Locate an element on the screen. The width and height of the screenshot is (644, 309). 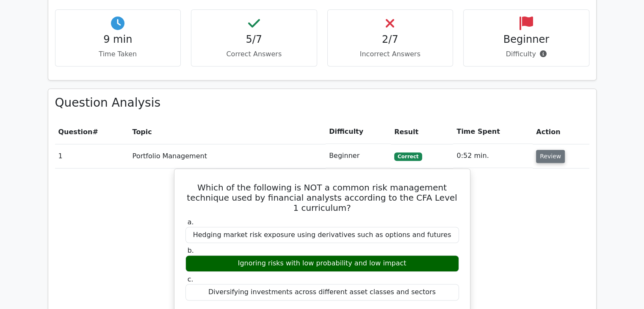
p: Time Taken is located at coordinates (118, 54).